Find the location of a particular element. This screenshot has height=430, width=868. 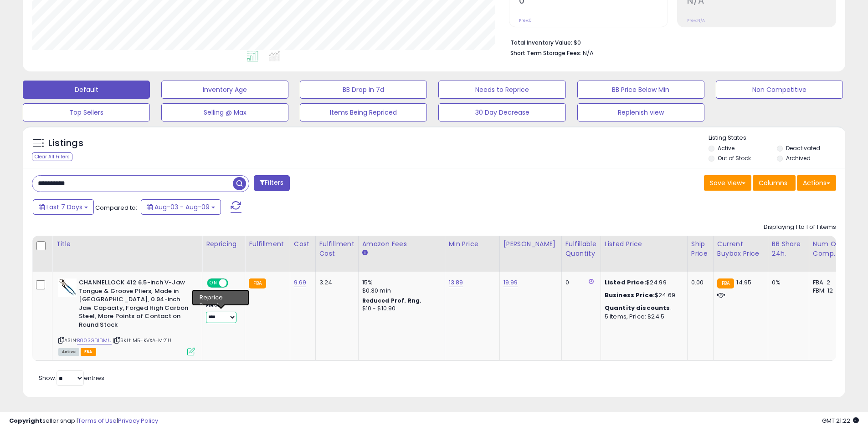

button: Actions is located at coordinates (817, 183).